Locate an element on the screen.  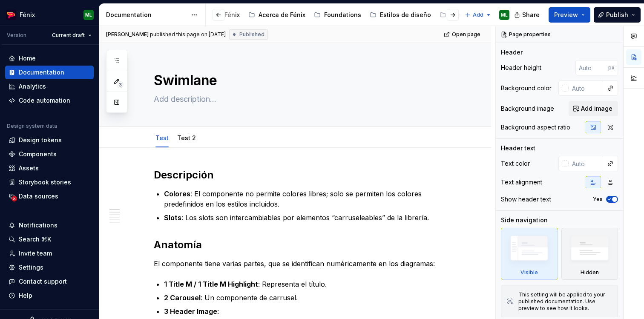
div: Assets is located at coordinates (29, 169).